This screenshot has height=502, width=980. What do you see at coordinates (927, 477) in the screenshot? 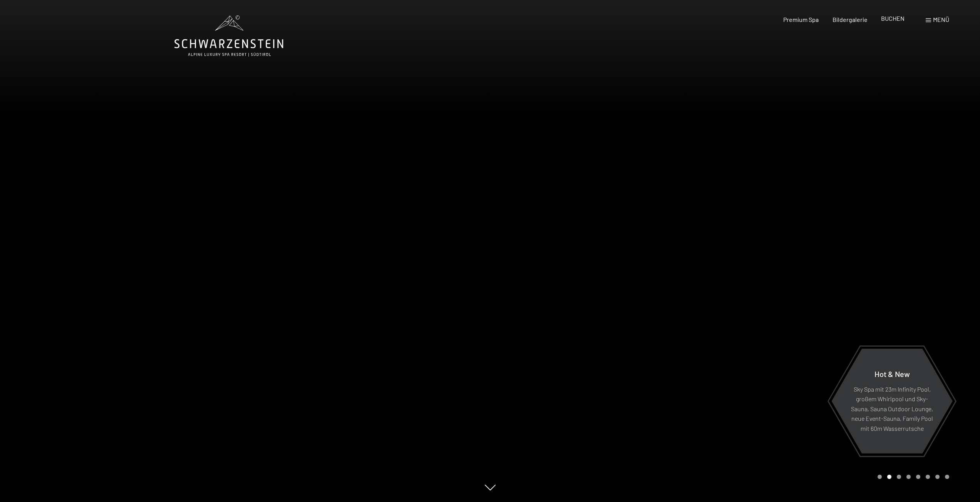
I see `div: Carousel Page 6` at bounding box center [927, 477].